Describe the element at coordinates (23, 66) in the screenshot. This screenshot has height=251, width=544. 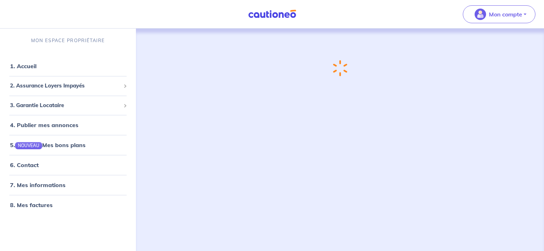
I see `a: 1. Accueil` at that location.